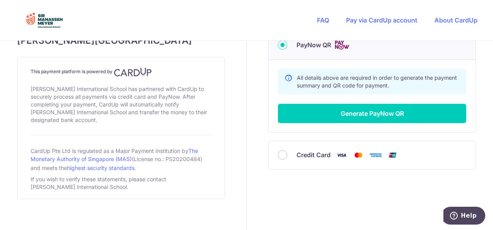  I want to click on img: Union Pay, so click(392, 155).